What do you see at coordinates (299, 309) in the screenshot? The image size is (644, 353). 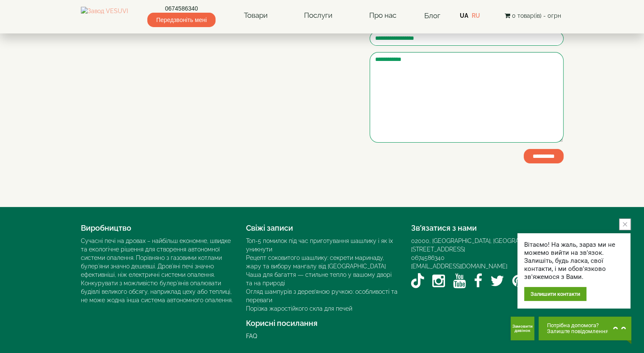 I see `a: Порізка жаростійкого скла для печей` at bounding box center [299, 309].